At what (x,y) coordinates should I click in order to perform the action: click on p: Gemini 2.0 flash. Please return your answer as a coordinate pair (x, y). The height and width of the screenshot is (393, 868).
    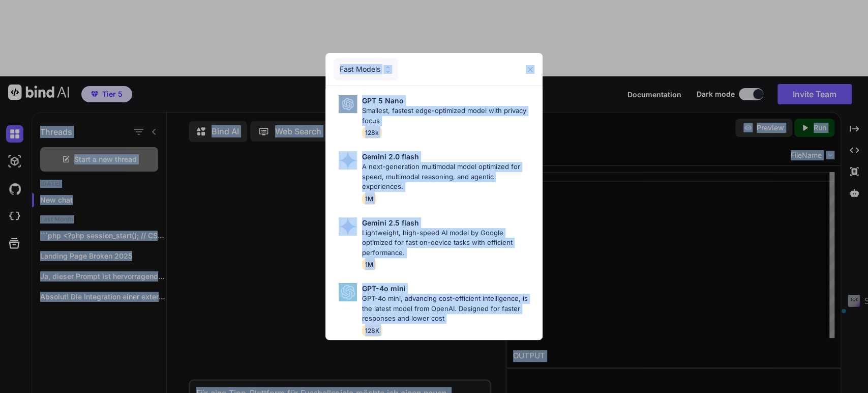
    Looking at the image, I should click on (390, 156).